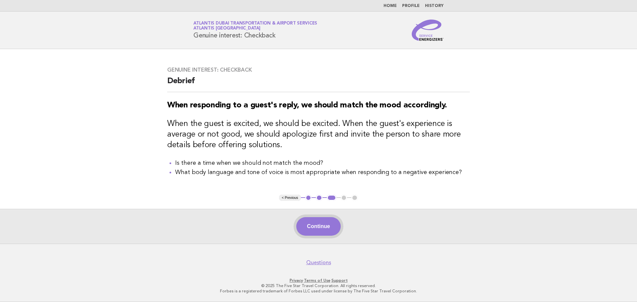 The width and height of the screenshot is (637, 302). Describe the element at coordinates (318, 286) in the screenshot. I see `p: © 2025 The Five Star Travel Corporation. All rights reserved.` at that location.